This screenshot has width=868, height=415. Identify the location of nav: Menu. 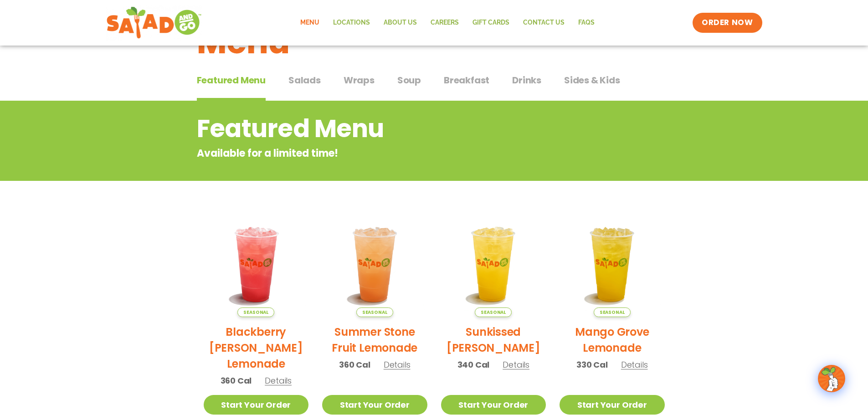
(447, 23).